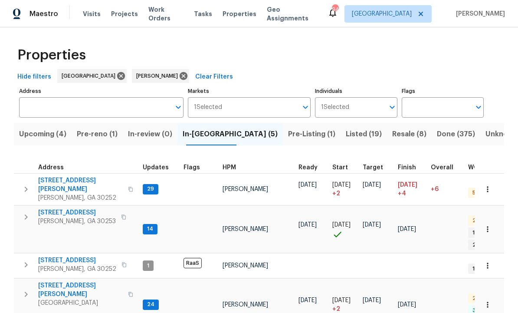  Describe the element at coordinates (34, 77) in the screenshot. I see `button: Hide filters` at that location.